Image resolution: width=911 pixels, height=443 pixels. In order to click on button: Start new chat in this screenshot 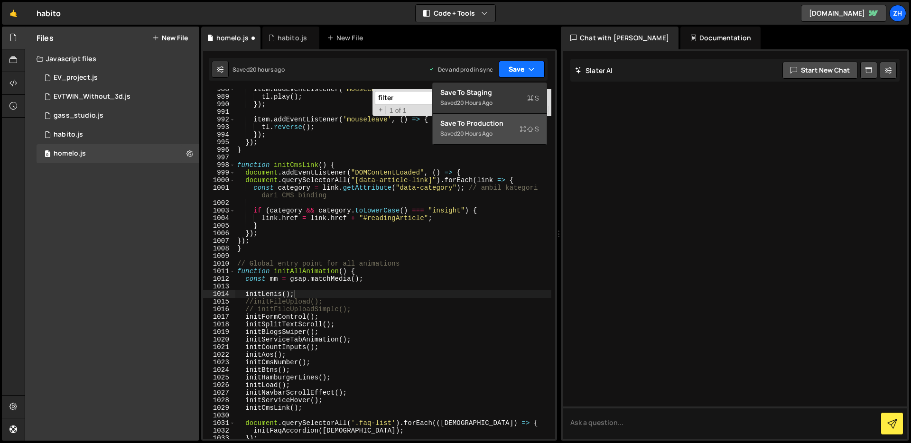, I will do `click(820, 70)`.